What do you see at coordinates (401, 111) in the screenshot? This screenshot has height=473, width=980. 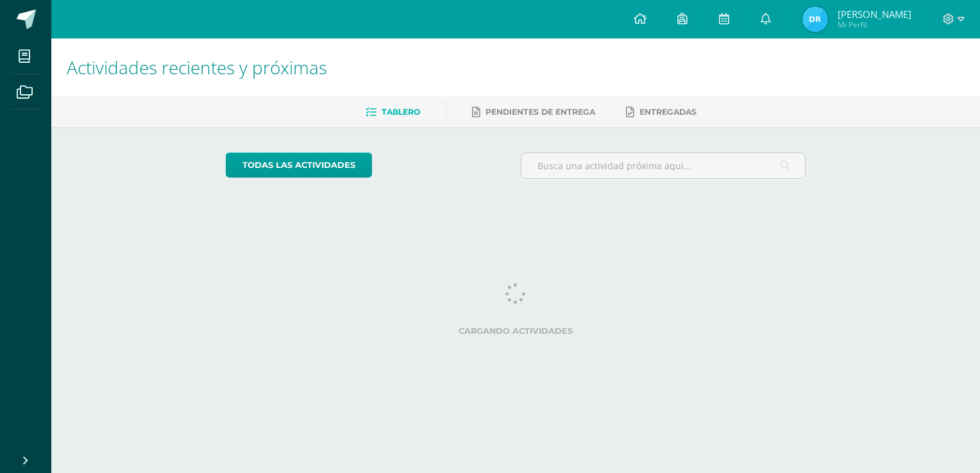 I see `span: Tablero` at bounding box center [401, 111].